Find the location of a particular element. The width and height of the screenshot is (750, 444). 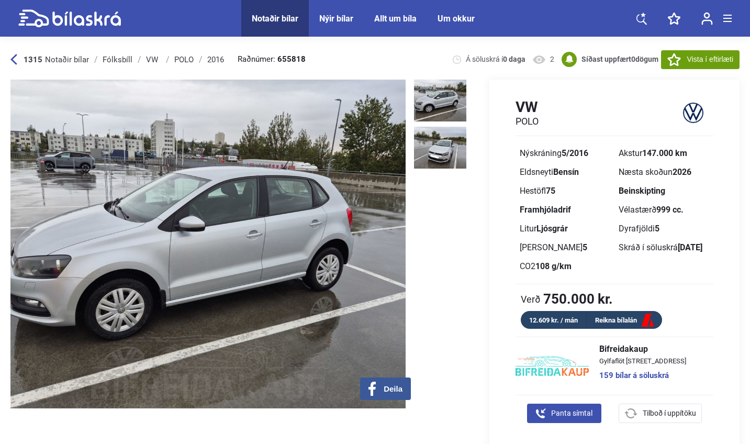

b: 75 is located at coordinates (551, 191).